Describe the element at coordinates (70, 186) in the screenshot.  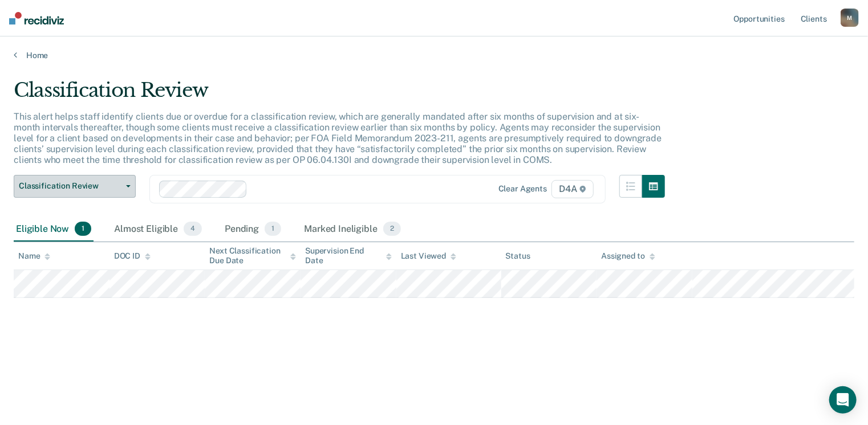
I see `span: Classification Review` at that location.